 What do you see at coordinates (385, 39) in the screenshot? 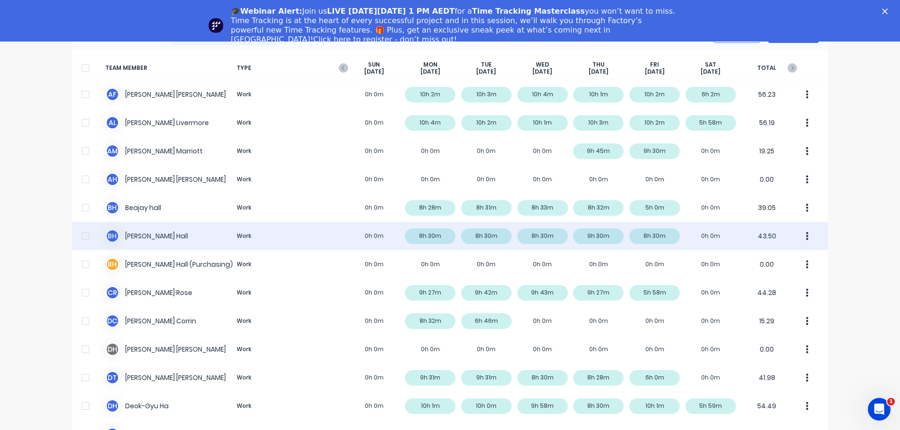
I see `a: Click here to register - don’t miss out!` at bounding box center [385, 39].